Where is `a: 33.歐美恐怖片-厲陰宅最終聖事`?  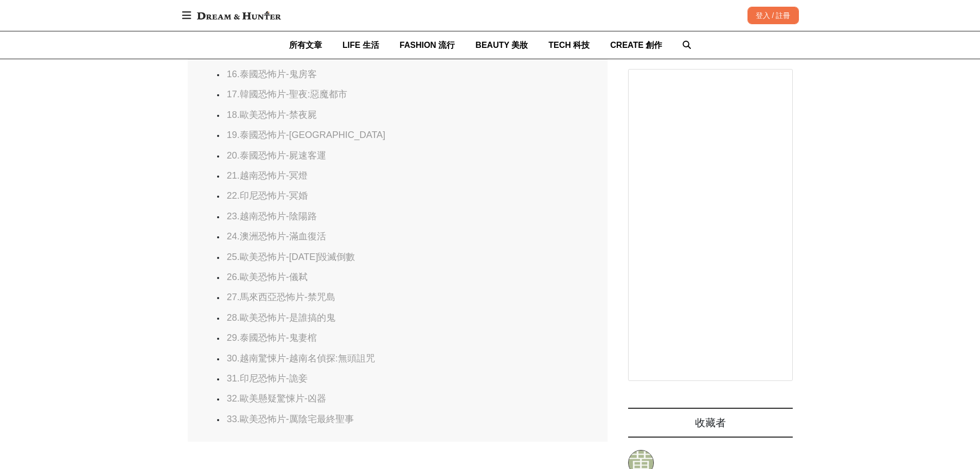 a: 33.歐美恐怖片-厲陰宅最終聖事 is located at coordinates (290, 419).